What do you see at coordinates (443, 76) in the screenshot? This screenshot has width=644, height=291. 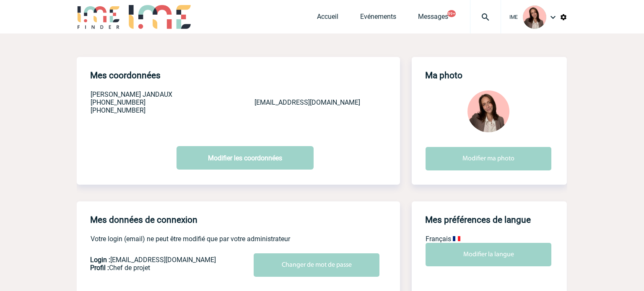 I see `h4: Ma photo` at bounding box center [443, 76].